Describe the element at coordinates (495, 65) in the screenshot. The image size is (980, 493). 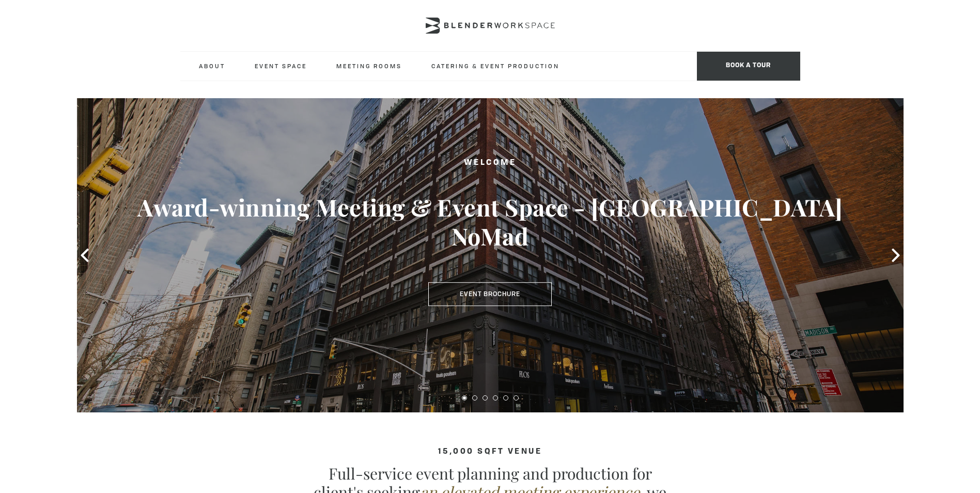
I see `a: Catering & Event Production` at that location.